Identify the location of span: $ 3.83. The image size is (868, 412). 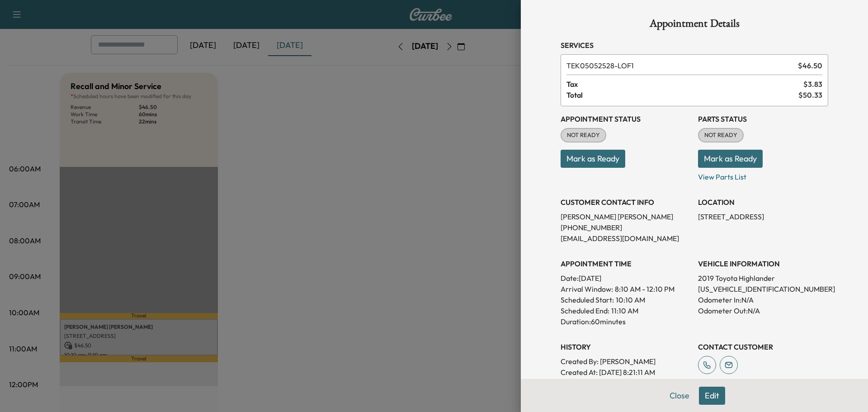
(813, 84).